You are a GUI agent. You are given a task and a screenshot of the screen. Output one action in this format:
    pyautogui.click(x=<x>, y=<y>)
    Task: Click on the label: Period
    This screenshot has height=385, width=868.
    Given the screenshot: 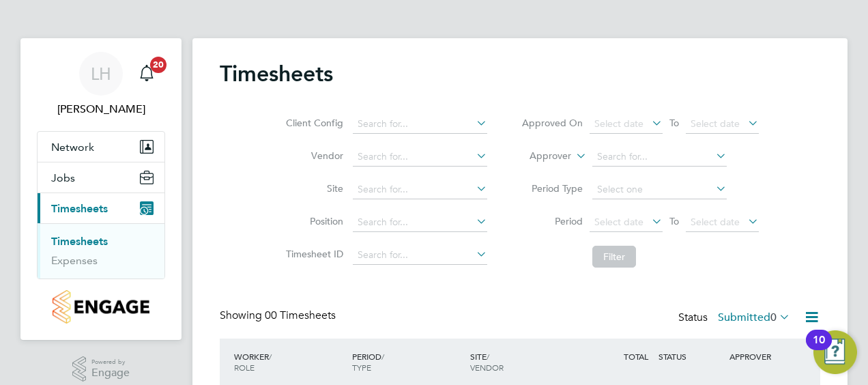 What is the action you would take?
    pyautogui.click(x=552, y=221)
    